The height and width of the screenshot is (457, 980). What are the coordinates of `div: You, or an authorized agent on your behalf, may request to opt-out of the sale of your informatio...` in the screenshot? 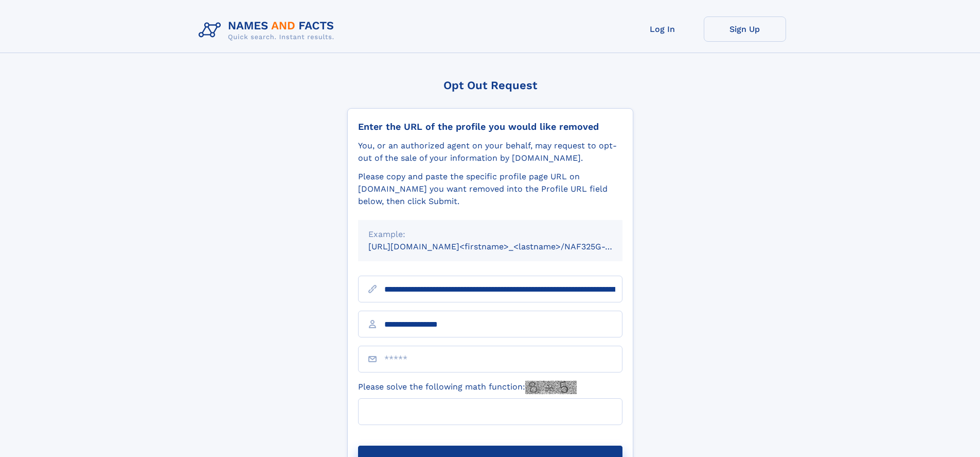 It's located at (491, 152).